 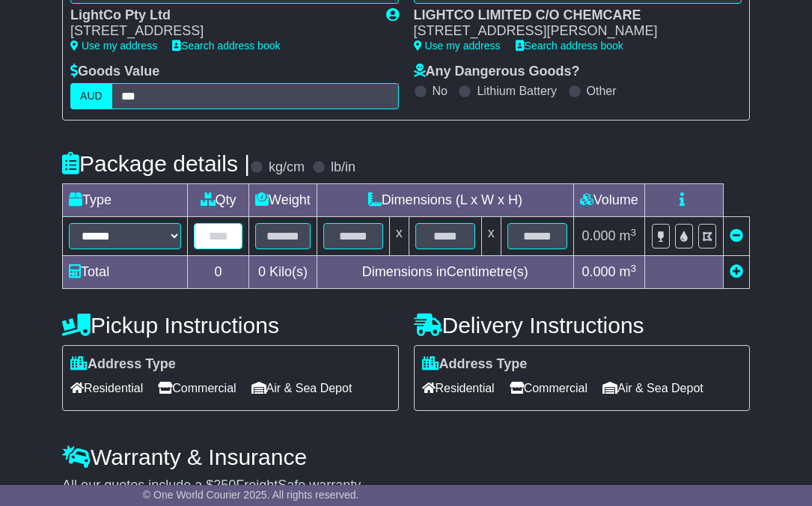 I want to click on div: LIGHTCO LIMITED C/O CHEMCARE, so click(x=570, y=16).